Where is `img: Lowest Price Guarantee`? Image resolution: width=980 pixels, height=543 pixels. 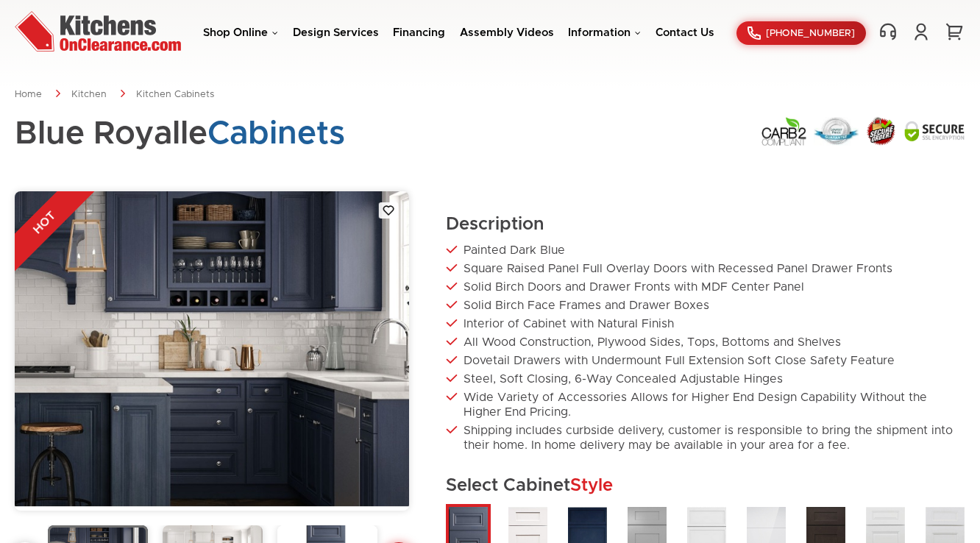
img: Lowest Price Guarantee is located at coordinates (836, 131).